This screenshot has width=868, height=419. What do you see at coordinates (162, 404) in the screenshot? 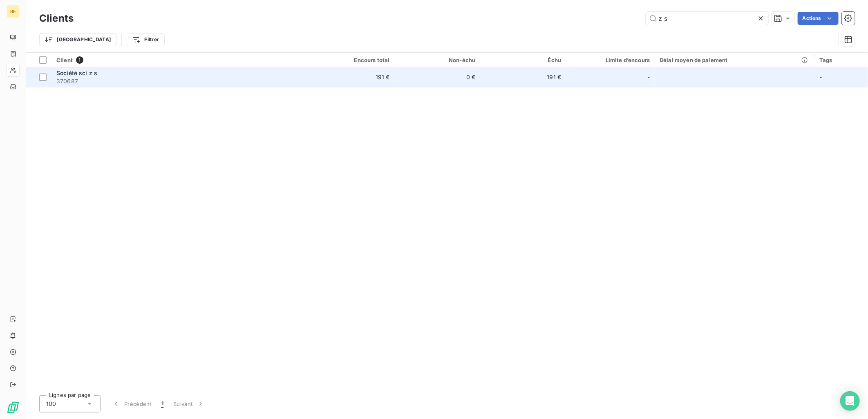
I see `button: 1` at bounding box center [162, 404].